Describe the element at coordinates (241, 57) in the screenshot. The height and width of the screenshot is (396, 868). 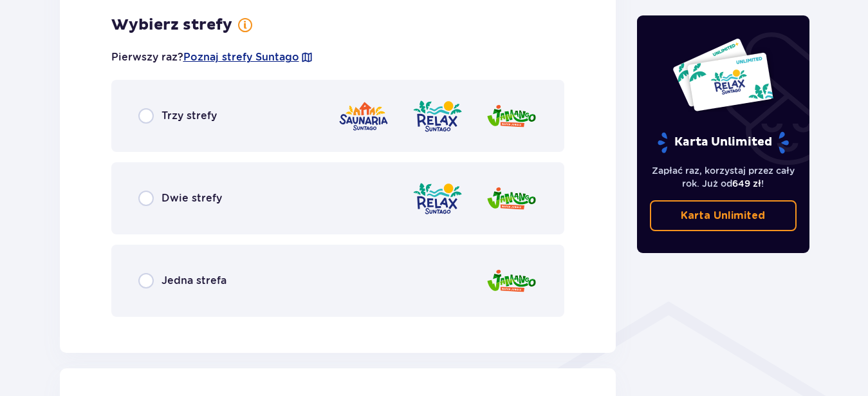
I see `span: Poznaj strefy Suntago` at that location.